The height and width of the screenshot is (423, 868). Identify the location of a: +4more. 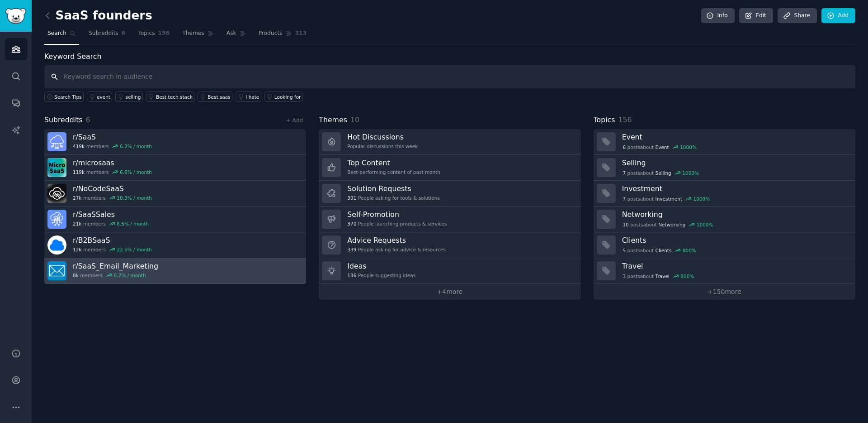
(449, 291).